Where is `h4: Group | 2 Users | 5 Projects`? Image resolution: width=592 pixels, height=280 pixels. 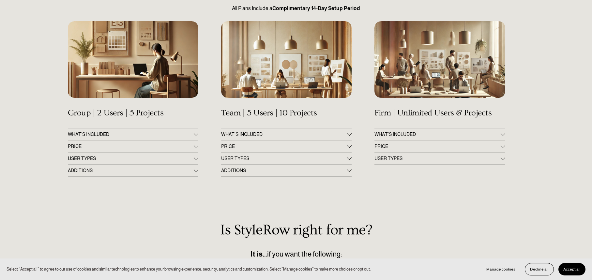 h4: Group | 2 Users | 5 Projects is located at coordinates (133, 113).